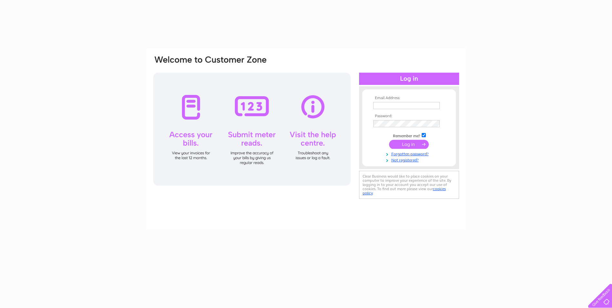 The width and height of the screenshot is (612, 308). I want to click on div: Clear Business would like to place cookies on your computer to improve your experience of the sit..., so click(409, 184).